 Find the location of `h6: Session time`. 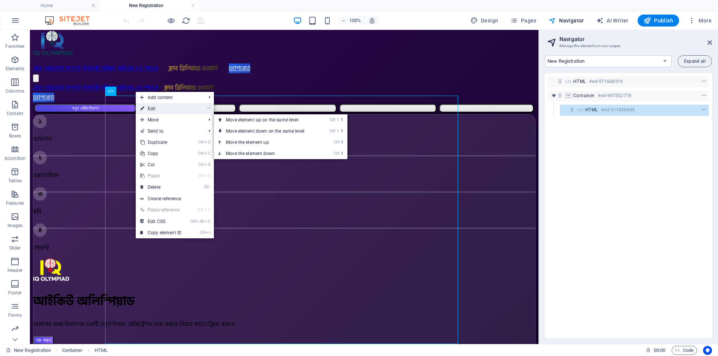

h6: Session time is located at coordinates (656, 351).